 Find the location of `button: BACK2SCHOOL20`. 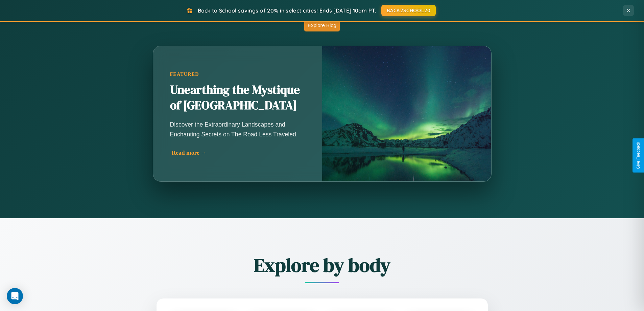

button: BACK2SCHOOL20 is located at coordinates (409, 11).